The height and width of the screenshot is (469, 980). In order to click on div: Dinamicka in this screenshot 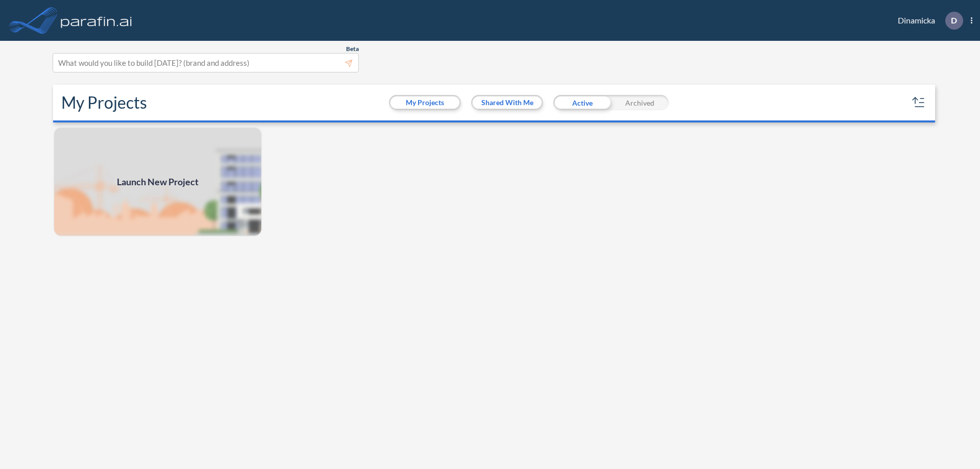, I will do `click(928, 20)`.